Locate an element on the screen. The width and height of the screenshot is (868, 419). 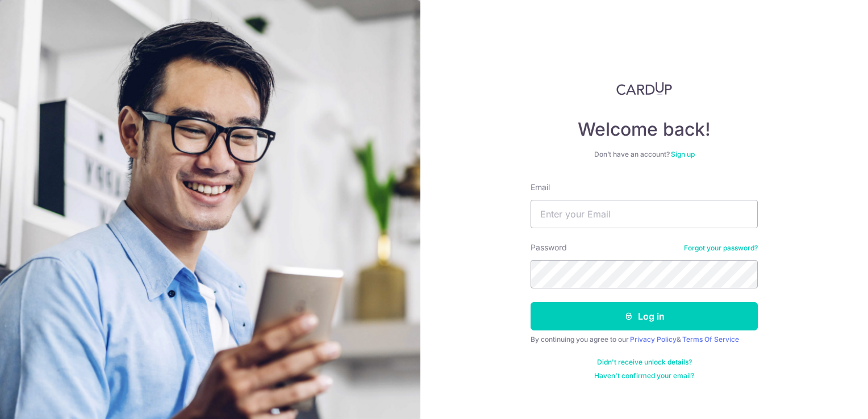
a: Forgot your password? is located at coordinates (721, 248).